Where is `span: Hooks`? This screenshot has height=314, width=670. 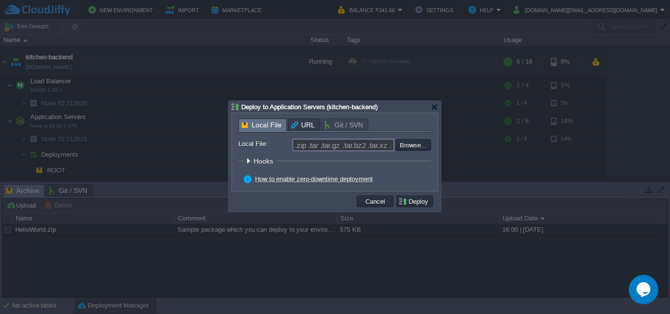 span: Hooks is located at coordinates (264, 161).